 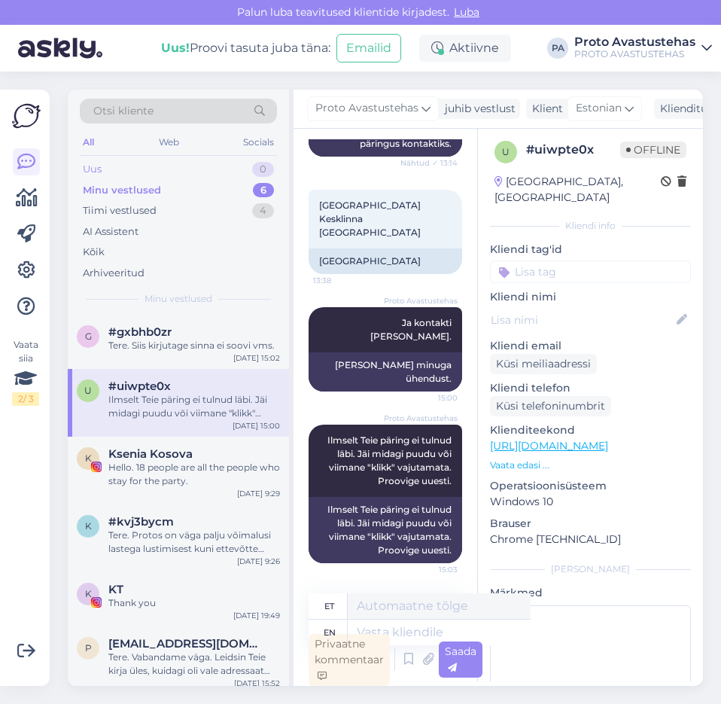 I want to click on p: Operatsioonisüsteem, so click(x=590, y=486).